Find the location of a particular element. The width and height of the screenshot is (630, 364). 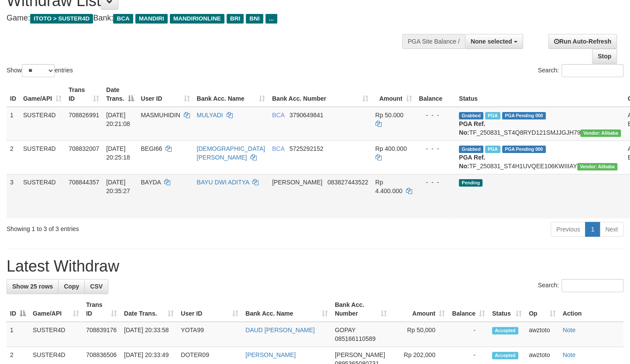

label: Show entries is located at coordinates (40, 71).